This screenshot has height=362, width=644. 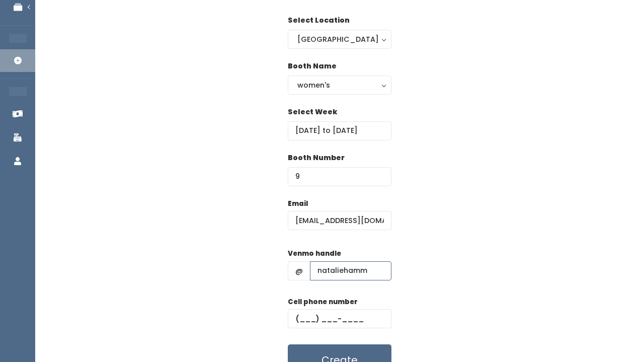 I want to click on label: Select Week, so click(x=313, y=112).